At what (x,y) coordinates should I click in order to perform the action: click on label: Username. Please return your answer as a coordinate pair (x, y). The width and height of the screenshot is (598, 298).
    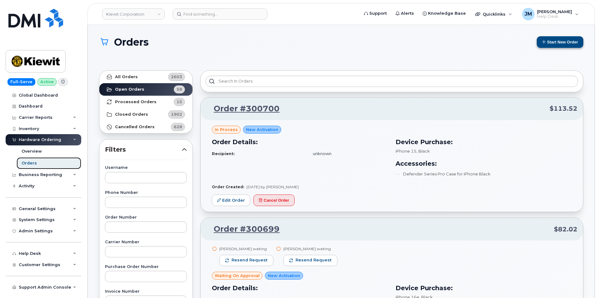
    Looking at the image, I should click on (146, 168).